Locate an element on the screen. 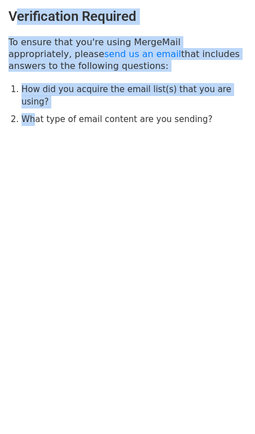 Image resolution: width=255 pixels, height=434 pixels. a: send us an email is located at coordinates (143, 54).